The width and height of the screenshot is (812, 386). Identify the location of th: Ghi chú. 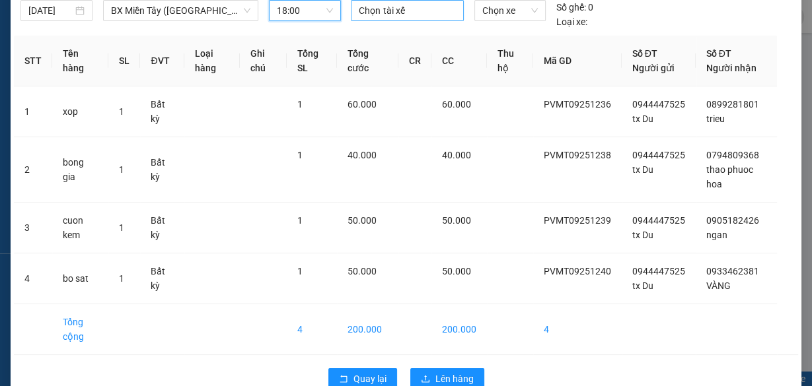
(263, 61).